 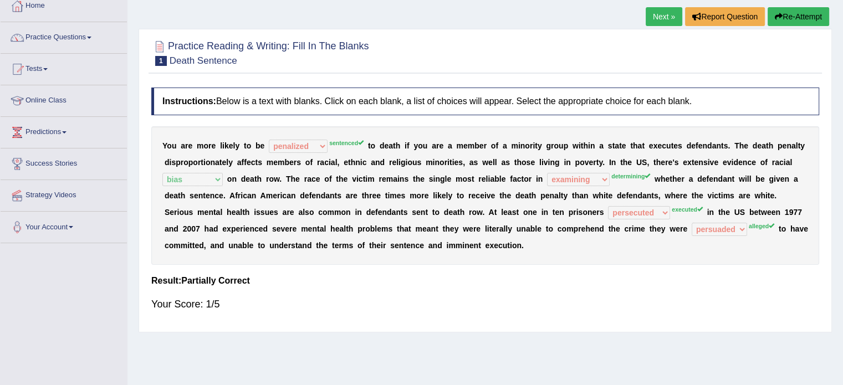 I want to click on a: Tests, so click(x=64, y=68).